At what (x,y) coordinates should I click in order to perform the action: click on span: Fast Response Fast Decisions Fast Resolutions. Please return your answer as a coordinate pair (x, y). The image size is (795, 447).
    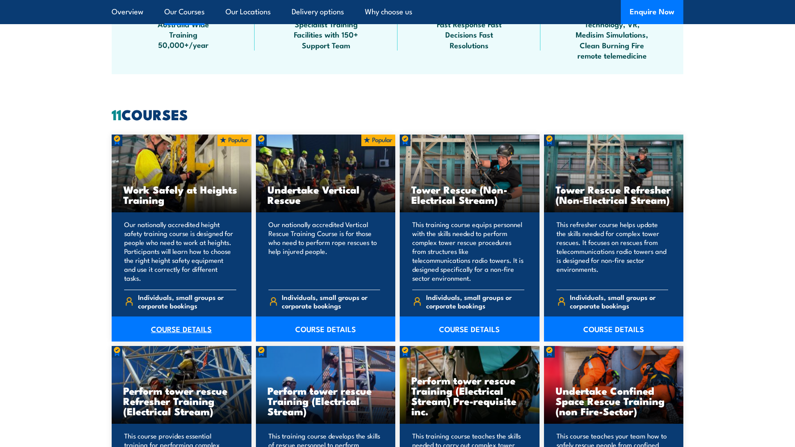
    Looking at the image, I should click on (469, 34).